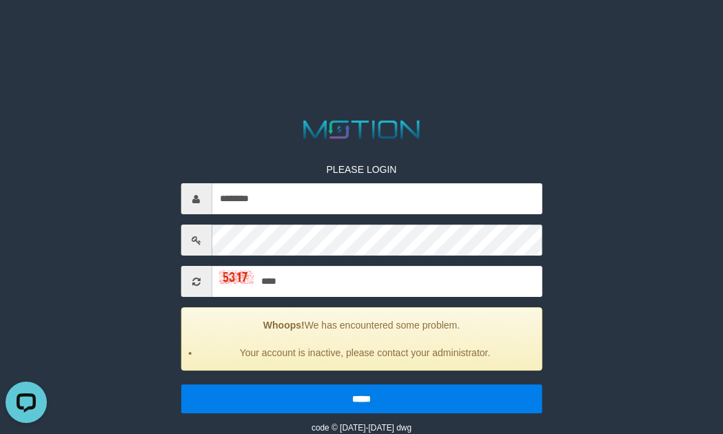 This screenshot has width=723, height=434. Describe the element at coordinates (361, 339) in the screenshot. I see `div: We has encountered some problem.` at that location.